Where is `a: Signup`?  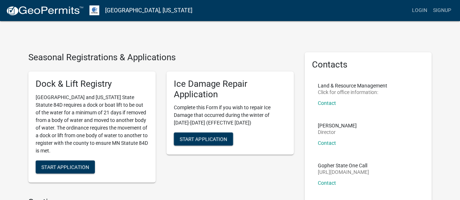 a: Signup is located at coordinates (442, 11).